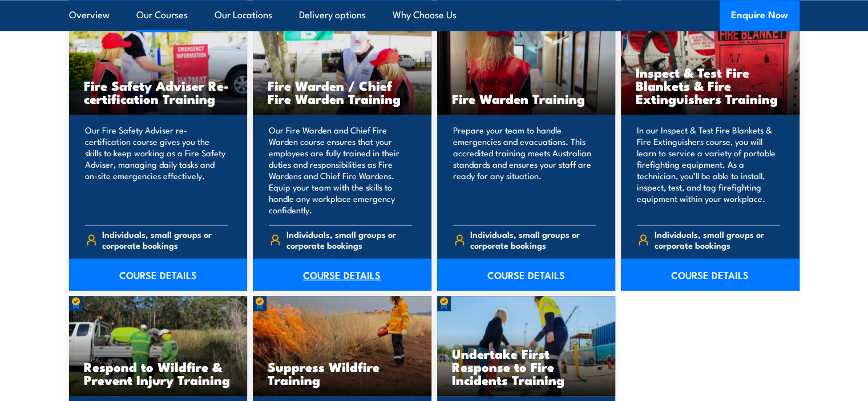  I want to click on h3: Fire Safety Adviser Re-certification Training, so click(158, 92).